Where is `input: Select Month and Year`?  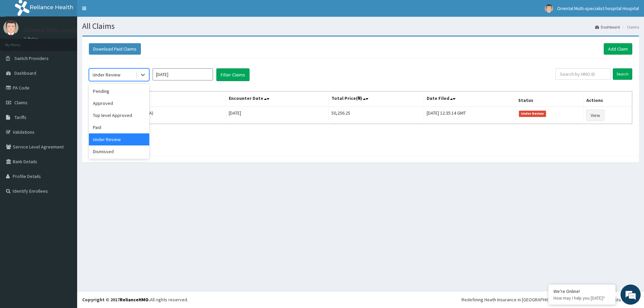 input: Select Month and Year is located at coordinates (182, 74).